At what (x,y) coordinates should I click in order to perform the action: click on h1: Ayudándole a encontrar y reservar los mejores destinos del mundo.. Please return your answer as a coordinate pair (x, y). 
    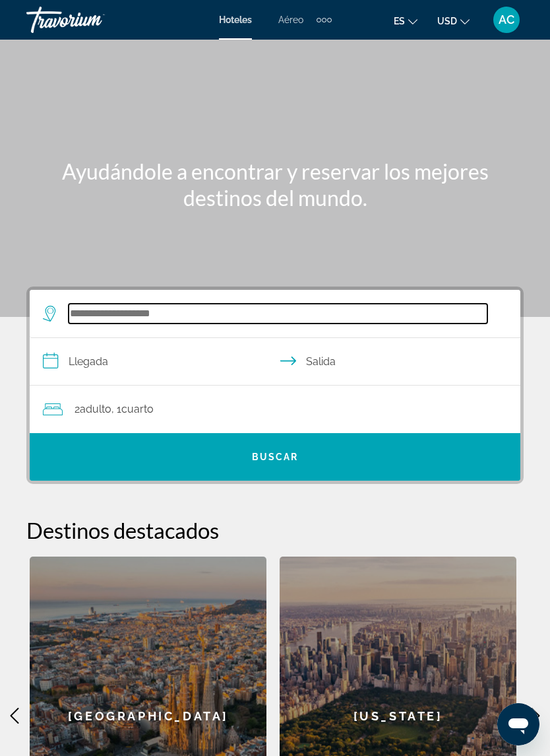
    Looking at the image, I should click on (275, 185).